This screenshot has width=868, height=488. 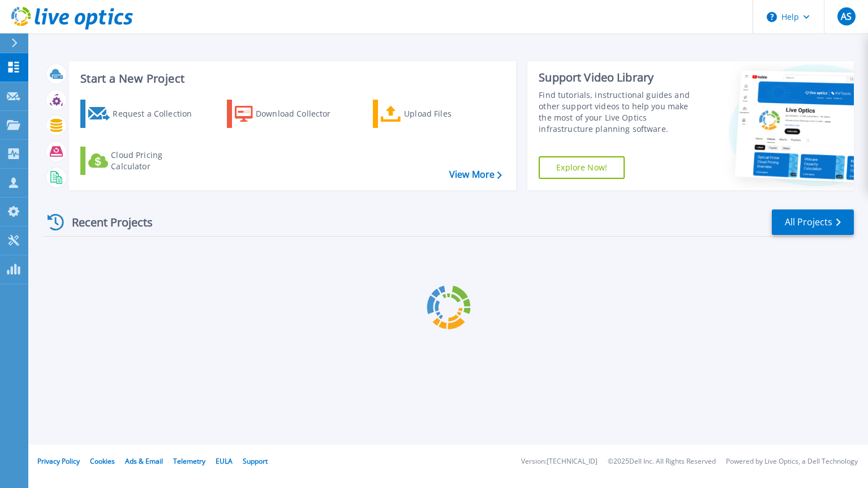 I want to click on div: Support Video Library, so click(x=620, y=78).